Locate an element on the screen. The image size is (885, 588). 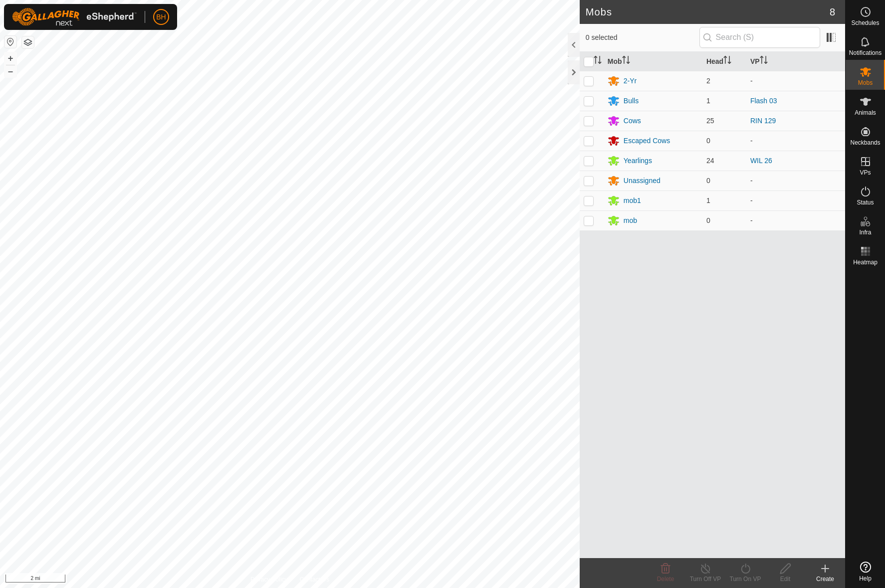
div: Cows is located at coordinates (632, 120).